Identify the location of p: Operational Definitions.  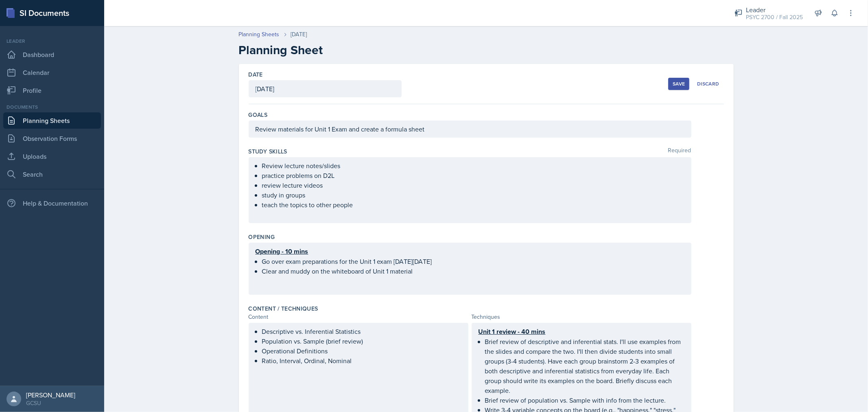
(362, 351).